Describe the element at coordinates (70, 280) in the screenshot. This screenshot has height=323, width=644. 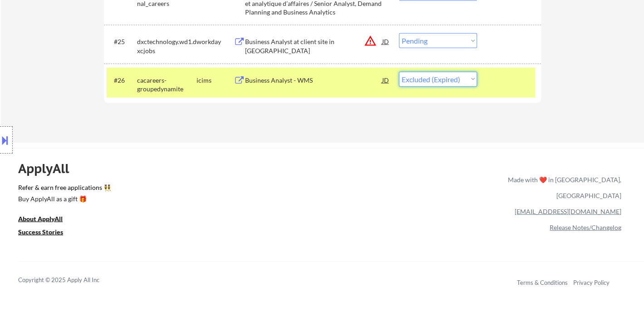
I see `div: Copyright © 2025 Apply All Inc` at that location.